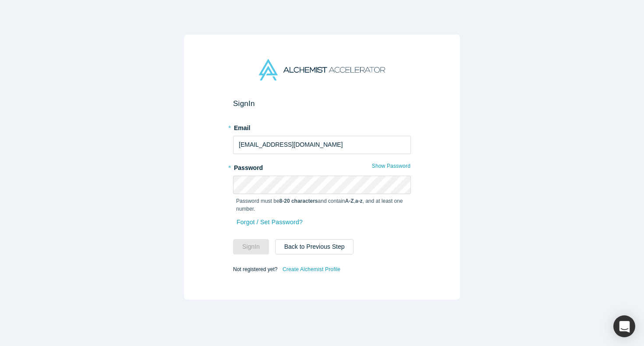 The image size is (644, 346). I want to click on a: Create Alchemist Profile, so click(311, 270).